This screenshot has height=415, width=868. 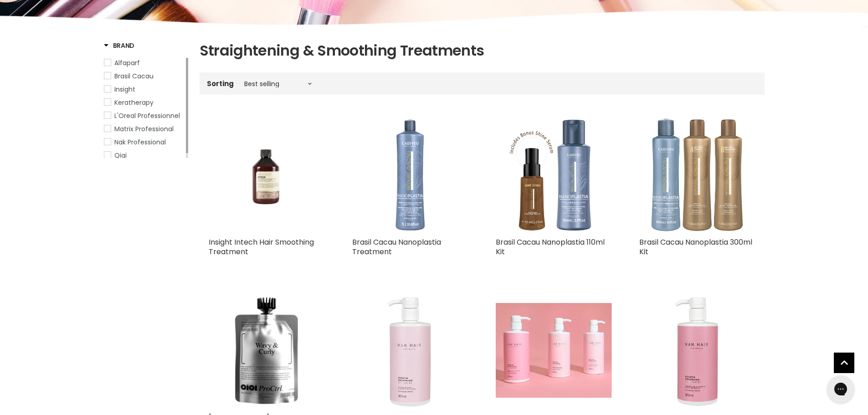 What do you see at coordinates (144, 155) in the screenshot?
I see `a: Qiqi` at bounding box center [144, 155].